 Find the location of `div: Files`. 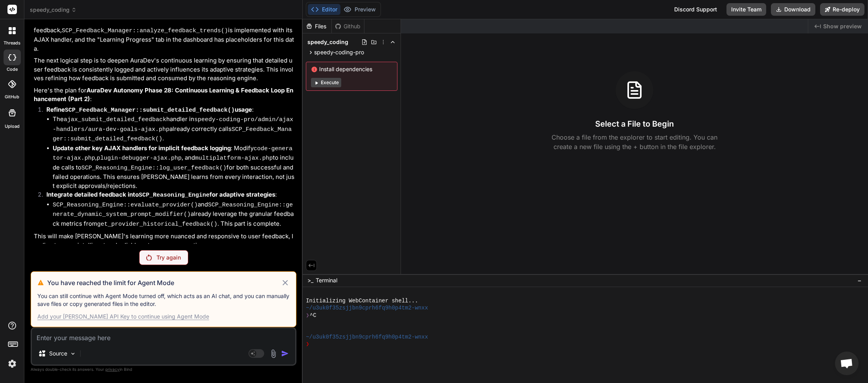

div: Files is located at coordinates (317, 26).